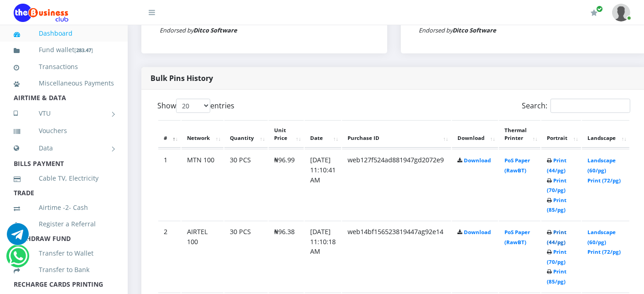 This screenshot has height=294, width=644. What do you see at coordinates (397, 256) in the screenshot?
I see `td: web14bf156523819447ag92e14` at bounding box center [397, 256].